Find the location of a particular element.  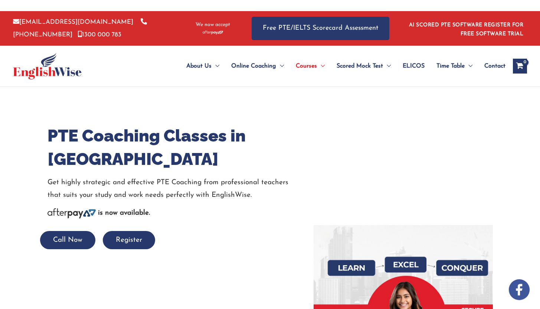

span: Online Coaching is located at coordinates (254, 66).